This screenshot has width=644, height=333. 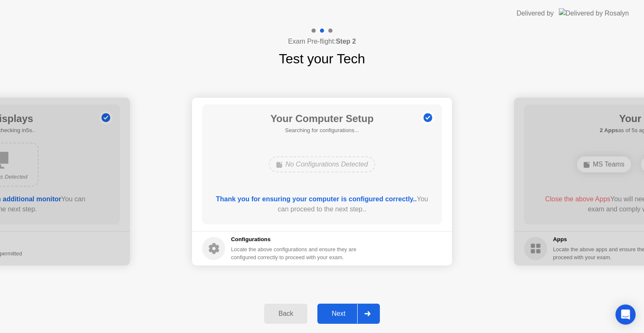 What do you see at coordinates (626, 314) in the screenshot?
I see `div: Open Intercom Messenger` at bounding box center [626, 314].